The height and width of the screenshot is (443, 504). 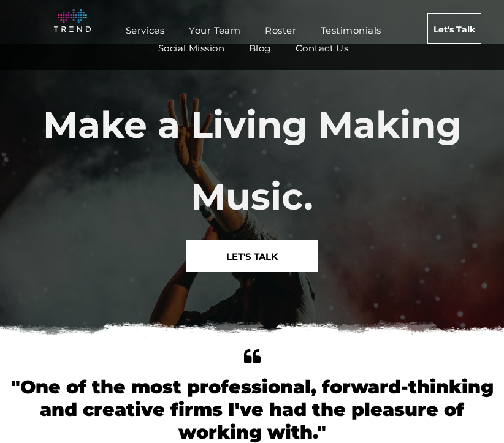 What do you see at coordinates (350, 30) in the screenshot?
I see `a: Testimonials` at bounding box center [350, 30].